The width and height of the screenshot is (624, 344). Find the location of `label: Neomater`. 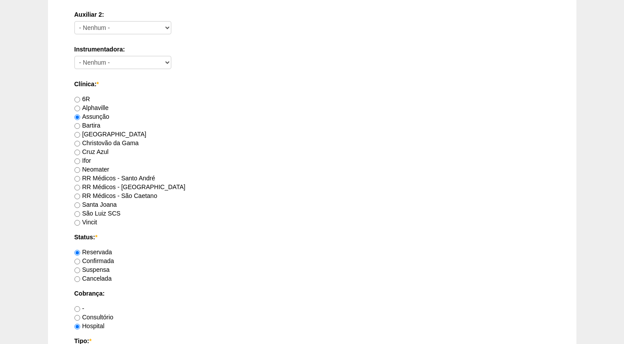

label: Neomater is located at coordinates (92, 169).